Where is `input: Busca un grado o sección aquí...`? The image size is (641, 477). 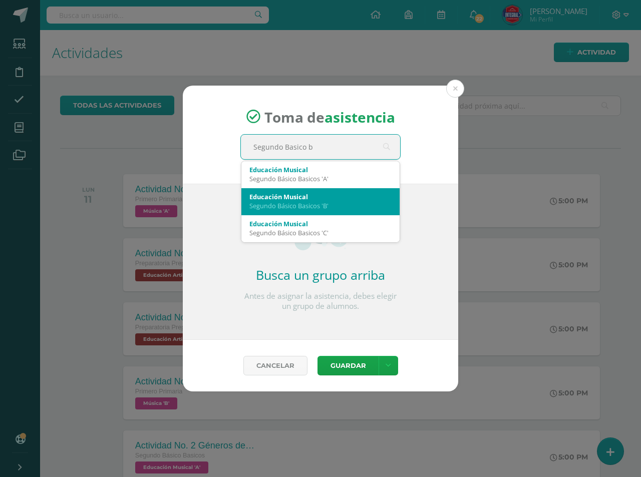
input: Busca un grado o sección aquí... is located at coordinates (320, 147).